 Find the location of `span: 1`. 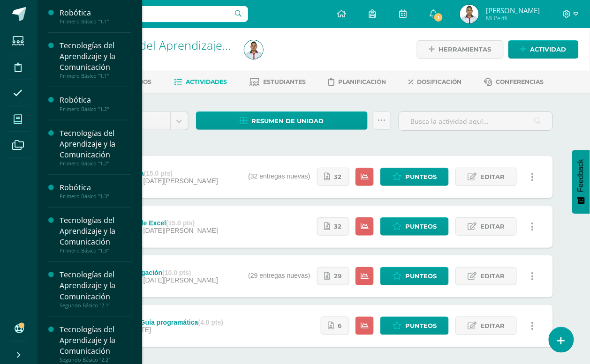

span: 1 is located at coordinates (439, 17).